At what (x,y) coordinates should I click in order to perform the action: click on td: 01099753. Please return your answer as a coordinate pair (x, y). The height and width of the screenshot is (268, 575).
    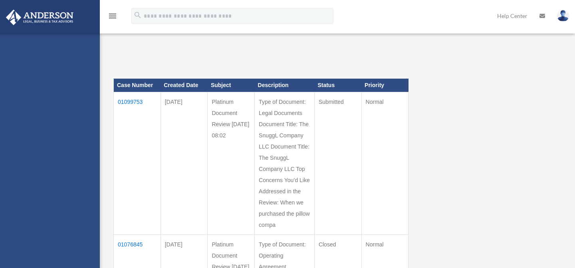
    Looking at the image, I should click on (137, 163).